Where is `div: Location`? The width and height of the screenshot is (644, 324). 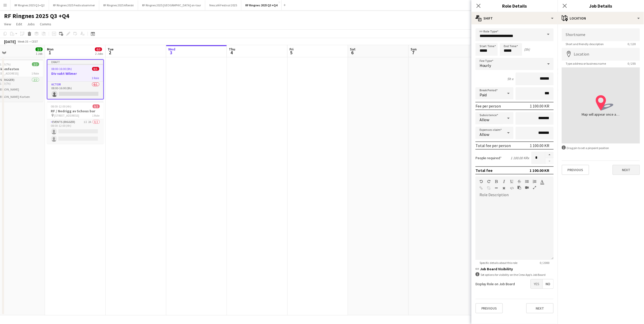
div: Location is located at coordinates (601, 18).